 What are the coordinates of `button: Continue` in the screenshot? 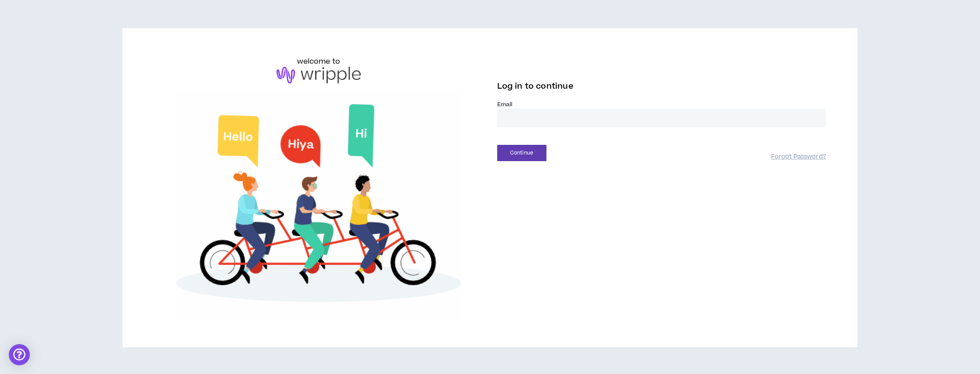 It's located at (521, 152).